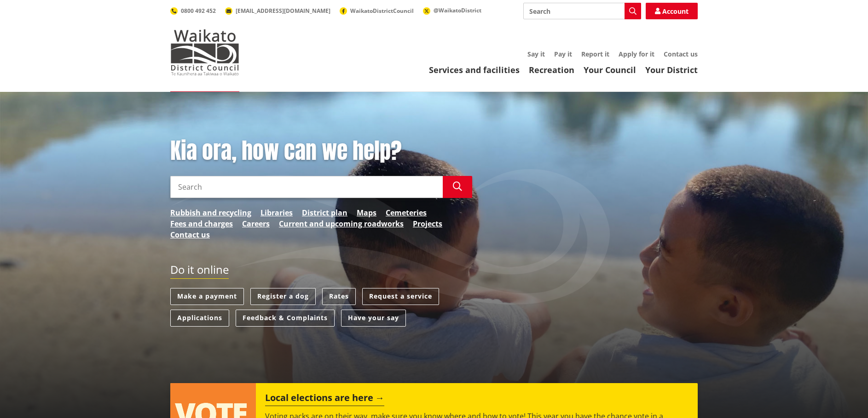 The height and width of the screenshot is (418, 868). I want to click on a: Projects, so click(427, 224).